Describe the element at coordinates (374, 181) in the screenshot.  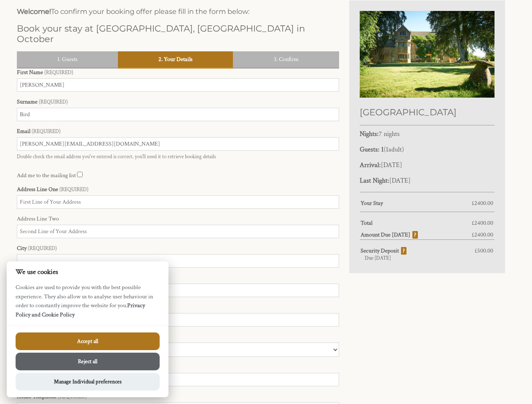
I see `strong: Last Night:` at that location.